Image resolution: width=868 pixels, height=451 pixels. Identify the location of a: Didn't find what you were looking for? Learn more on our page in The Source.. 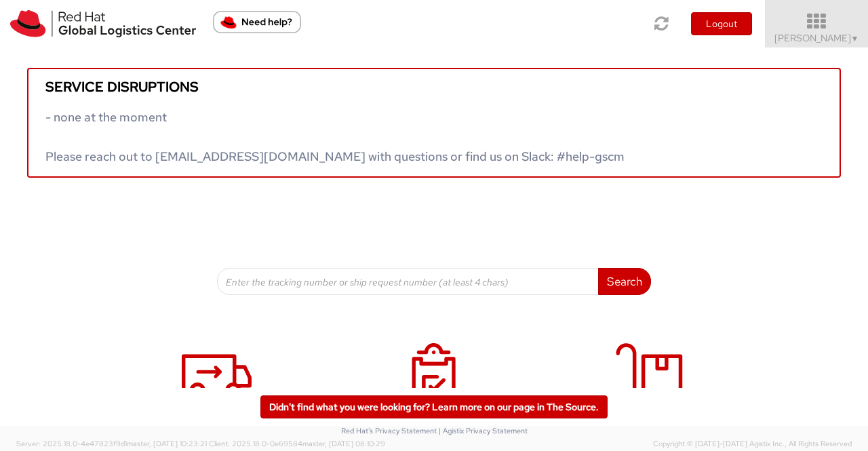
(434, 407).